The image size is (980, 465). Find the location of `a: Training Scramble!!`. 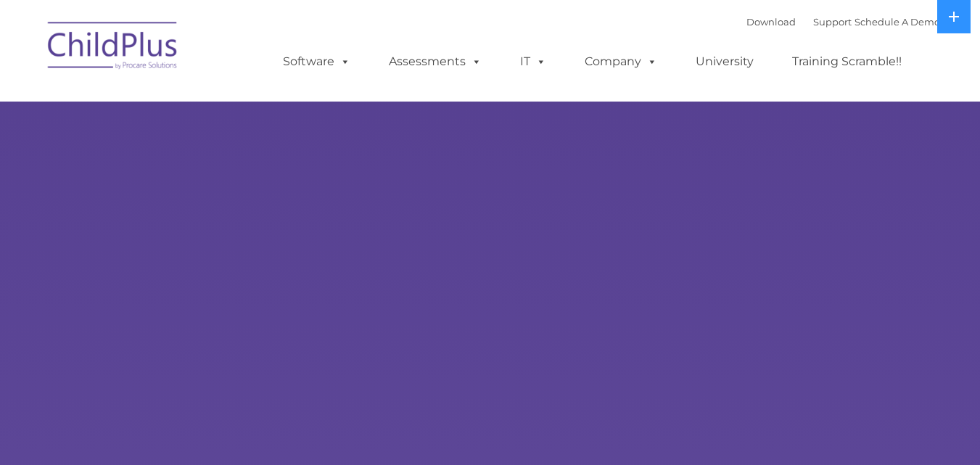

a: Training Scramble!! is located at coordinates (847, 62).